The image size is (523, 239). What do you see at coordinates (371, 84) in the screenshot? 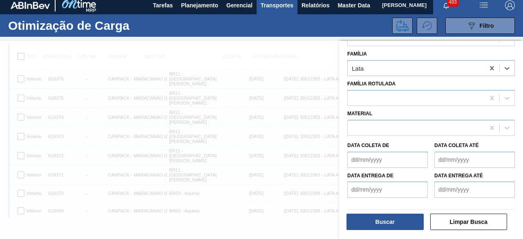
I see `label: Família Rotulada` at bounding box center [371, 84].